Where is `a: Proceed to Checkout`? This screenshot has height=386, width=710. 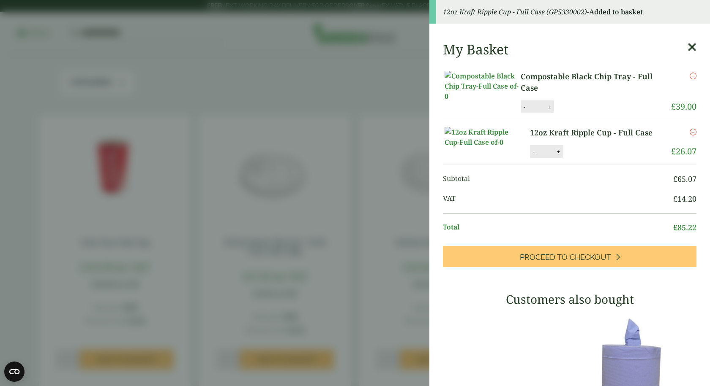 a: Proceed to Checkout is located at coordinates (569, 257).